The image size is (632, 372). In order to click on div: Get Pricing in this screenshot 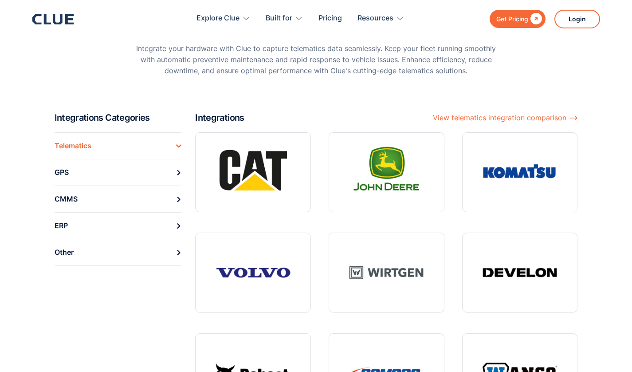, I will do `click(512, 19)`.